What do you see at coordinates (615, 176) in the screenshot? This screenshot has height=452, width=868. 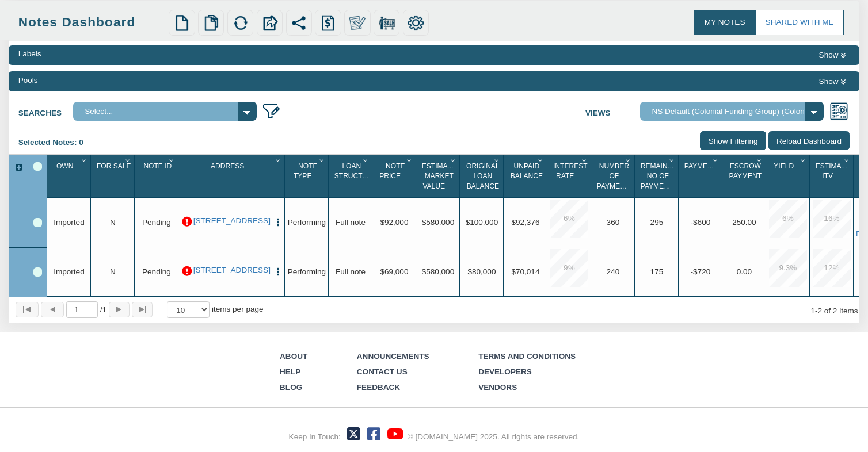 I see `span: Number Of Payments` at bounding box center [615, 176].